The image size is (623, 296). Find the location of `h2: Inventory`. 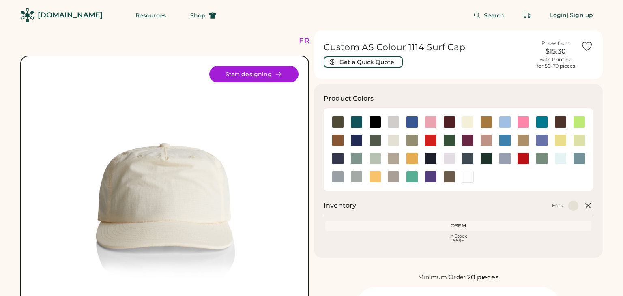

h2: Inventory is located at coordinates (340, 206).